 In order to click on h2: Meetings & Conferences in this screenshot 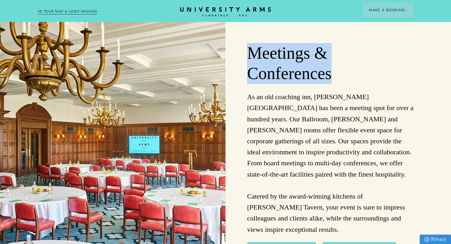, I will do `click(330, 64)`.